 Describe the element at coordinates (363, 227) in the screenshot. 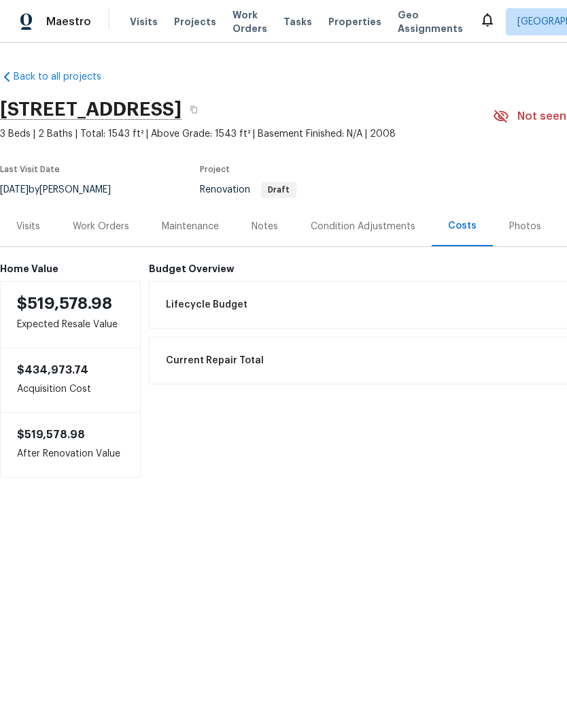

I see `div: Condition Adjustments` at that location.